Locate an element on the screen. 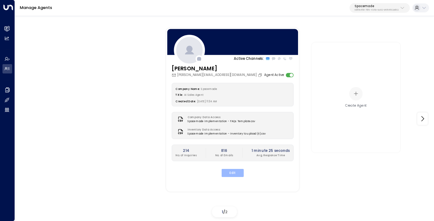 Image resolution: width=434 pixels, height=221 pixels. button: Edit is located at coordinates (232, 173).